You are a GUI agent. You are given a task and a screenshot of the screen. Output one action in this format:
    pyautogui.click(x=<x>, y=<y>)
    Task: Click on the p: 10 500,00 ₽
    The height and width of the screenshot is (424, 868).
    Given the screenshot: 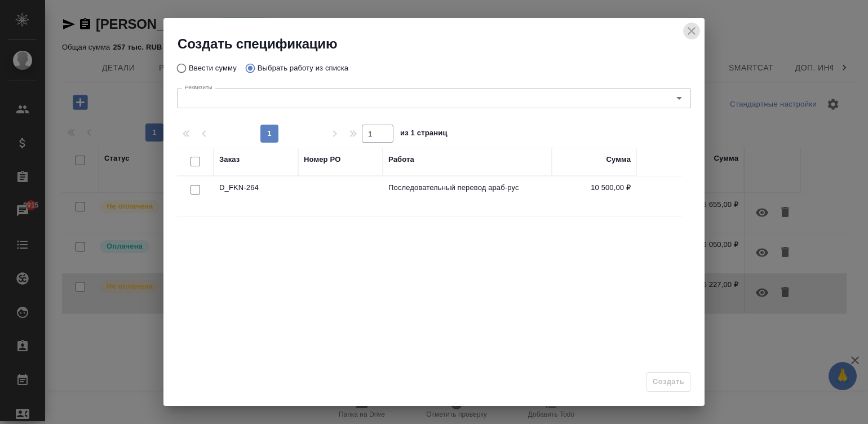 What is the action you would take?
    pyautogui.click(x=594, y=188)
    